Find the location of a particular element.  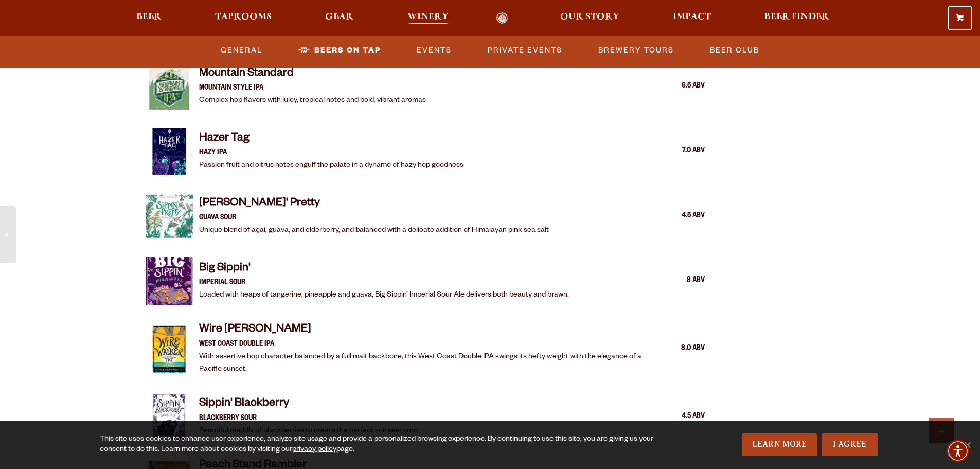

a: Taprooms is located at coordinates (243, 18).